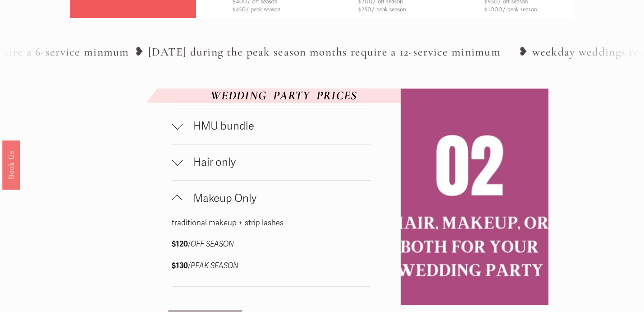  What do you see at coordinates (271, 252) in the screenshot?
I see `div: Makeup Only` at bounding box center [271, 252].